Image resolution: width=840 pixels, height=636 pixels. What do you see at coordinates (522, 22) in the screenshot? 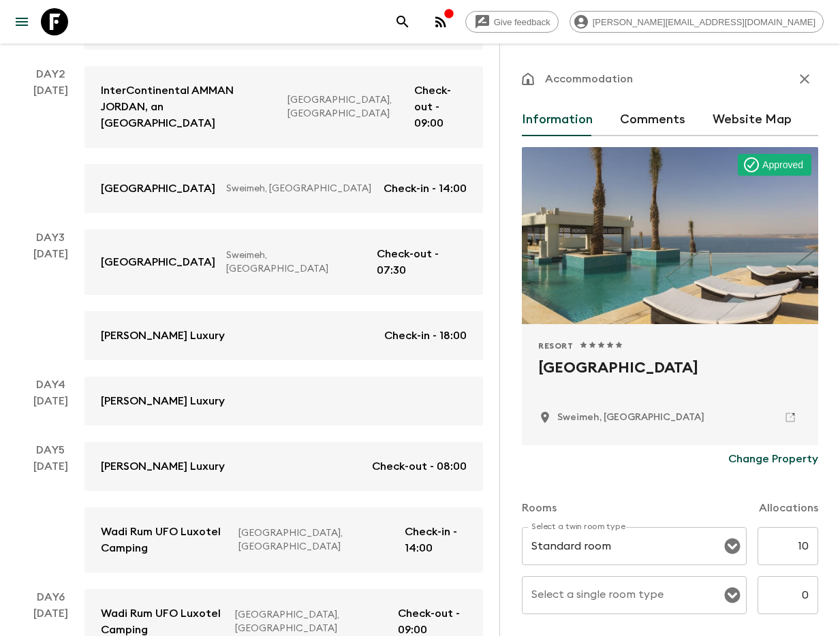
I see `span: Give feedback` at bounding box center [522, 22].